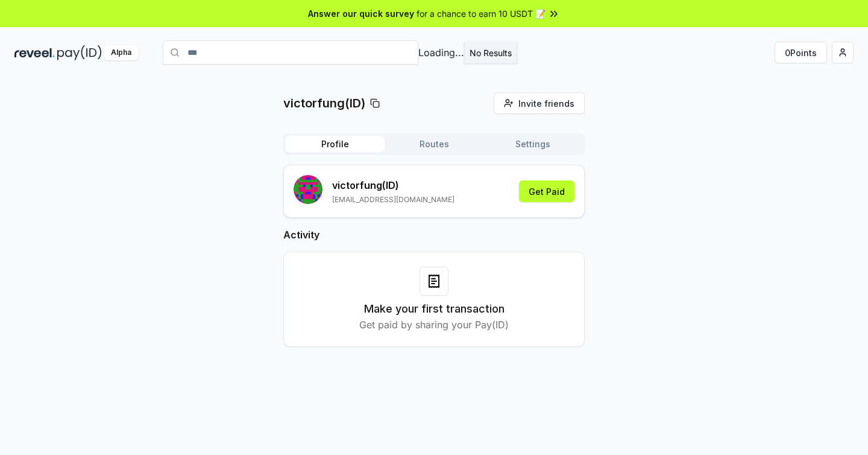  I want to click on span: Invite friends, so click(546, 103).